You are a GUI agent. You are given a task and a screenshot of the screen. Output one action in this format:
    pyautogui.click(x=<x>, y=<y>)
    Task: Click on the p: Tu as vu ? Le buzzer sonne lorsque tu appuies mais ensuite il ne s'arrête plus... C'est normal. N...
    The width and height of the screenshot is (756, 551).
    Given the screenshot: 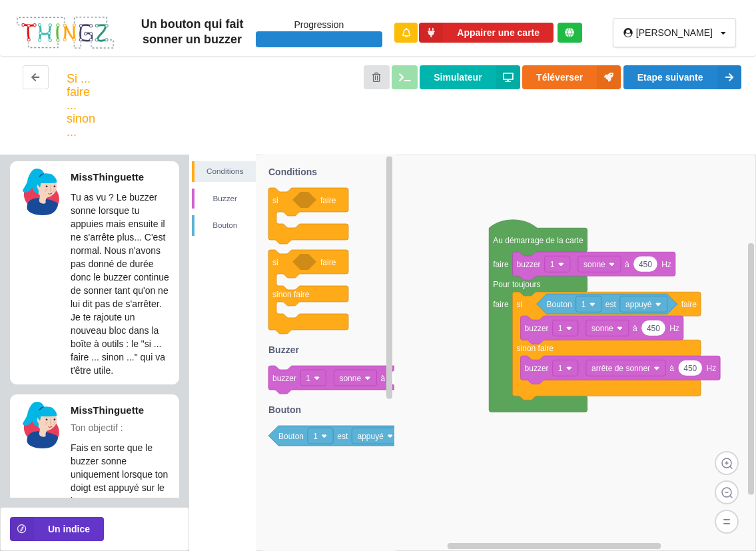 What is the action you would take?
    pyautogui.click(x=122, y=284)
    